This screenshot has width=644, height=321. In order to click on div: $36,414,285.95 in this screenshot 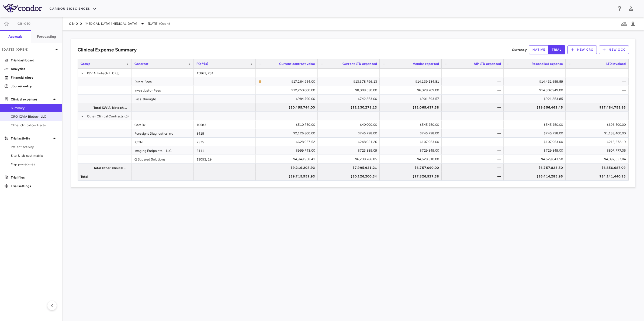, I will do `click(536, 176)`.